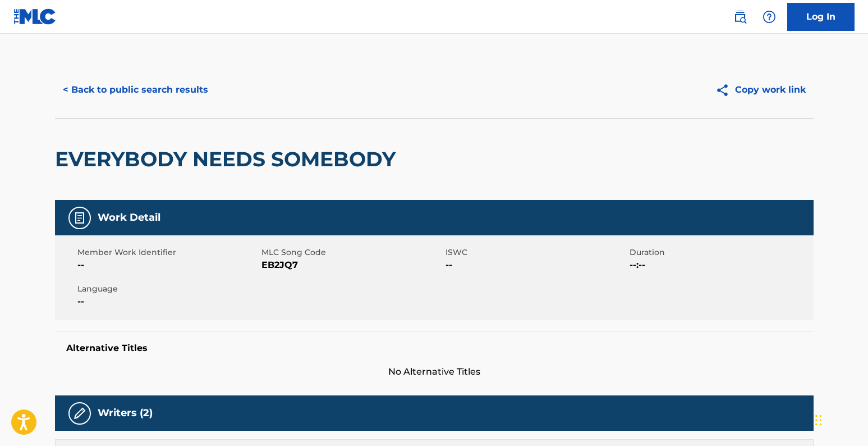  I want to click on h5: Work Detail, so click(129, 217).